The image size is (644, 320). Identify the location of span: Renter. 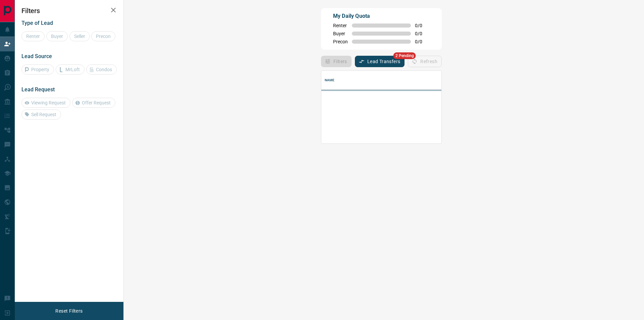
(340, 25).